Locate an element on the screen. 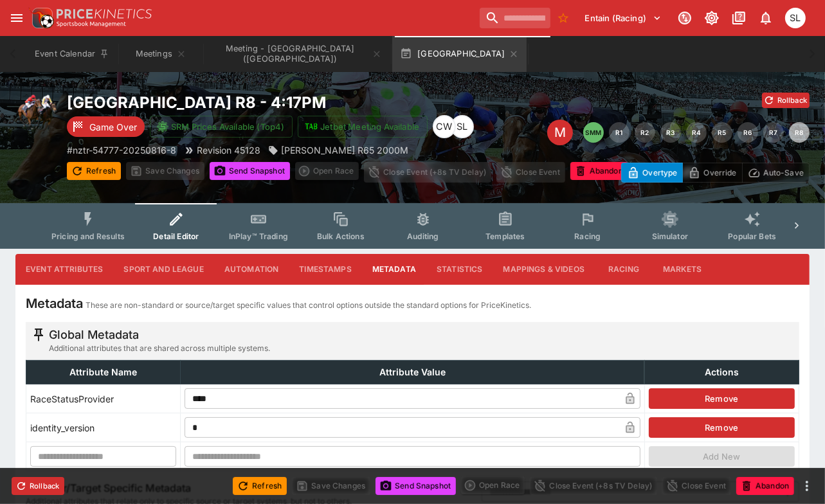  button: Meetings is located at coordinates (160, 54).